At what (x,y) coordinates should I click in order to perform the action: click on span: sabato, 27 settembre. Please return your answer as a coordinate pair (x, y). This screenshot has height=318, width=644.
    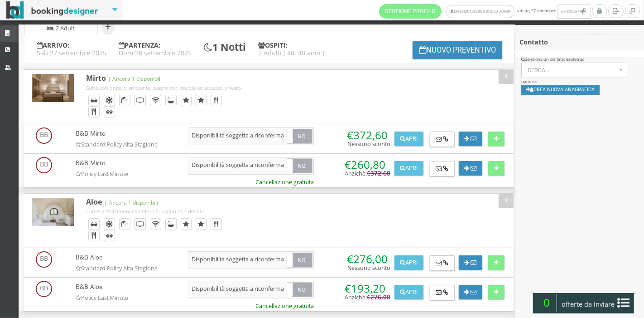
    Looking at the image, I should click on (485, 11).